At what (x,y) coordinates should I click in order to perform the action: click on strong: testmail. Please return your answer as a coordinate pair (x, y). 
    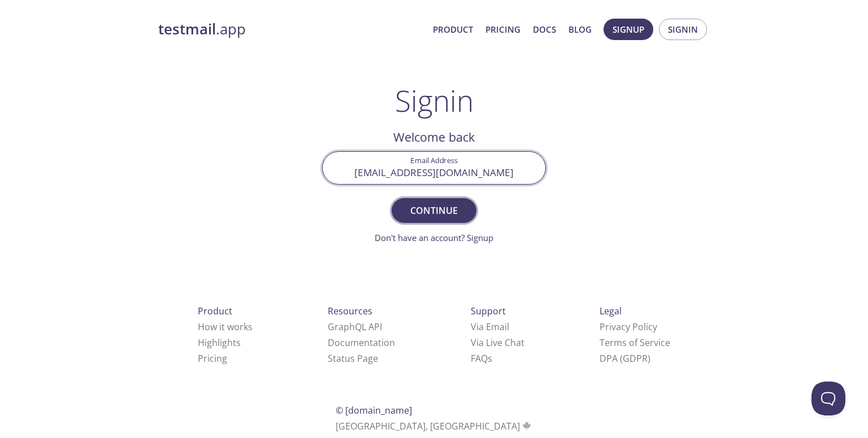
    Looking at the image, I should click on (187, 29).